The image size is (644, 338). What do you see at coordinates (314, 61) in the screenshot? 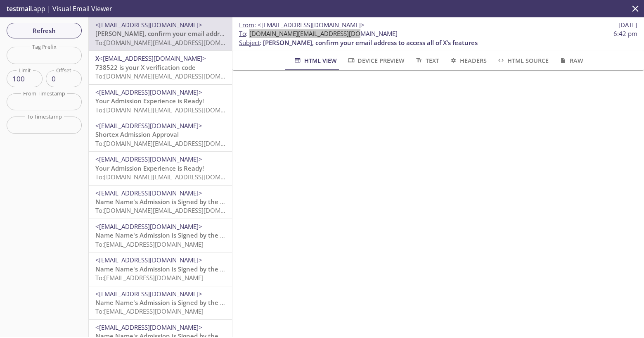
I see `span: HTML View` at bounding box center [314, 61].